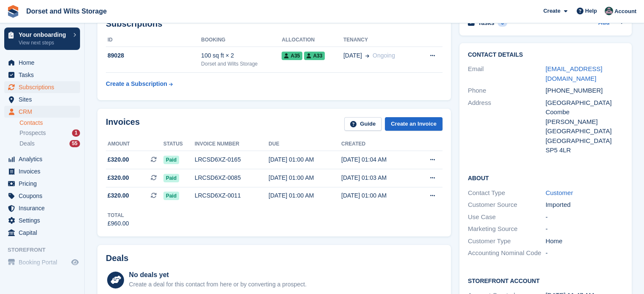 The height and width of the screenshot is (294, 644). Describe the element at coordinates (584, 205) in the screenshot. I see `div: Imported` at that location.